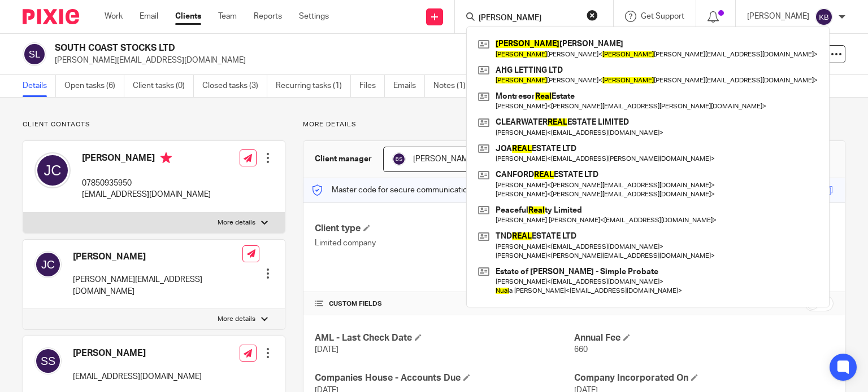  What do you see at coordinates (267, 16) in the screenshot?
I see `a: Reports` at bounding box center [267, 16].